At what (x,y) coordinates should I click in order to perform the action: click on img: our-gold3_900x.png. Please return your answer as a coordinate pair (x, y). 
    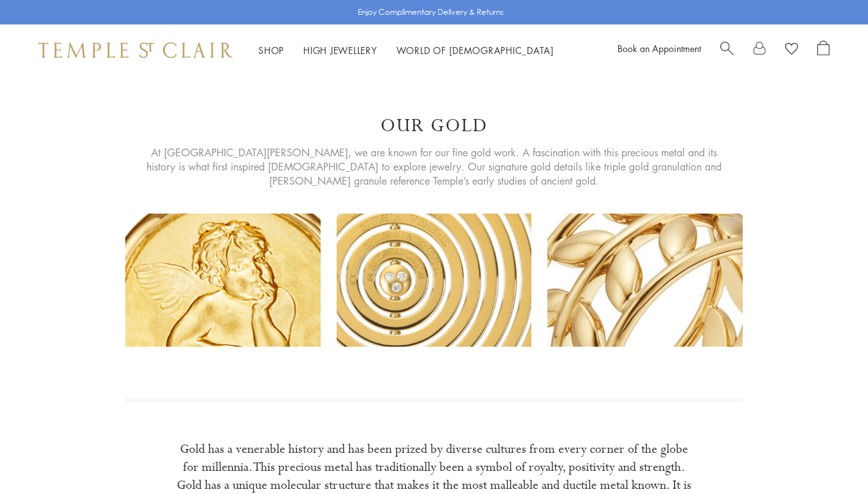
    Looking at the image, I should click on (645, 279).